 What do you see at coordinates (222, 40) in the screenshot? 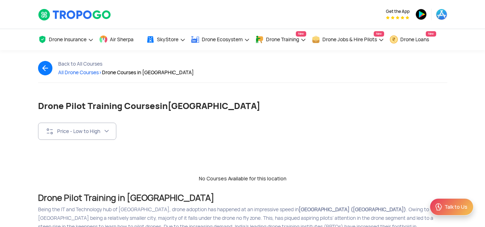
I see `span: Drone Ecosystem` at bounding box center [222, 40].